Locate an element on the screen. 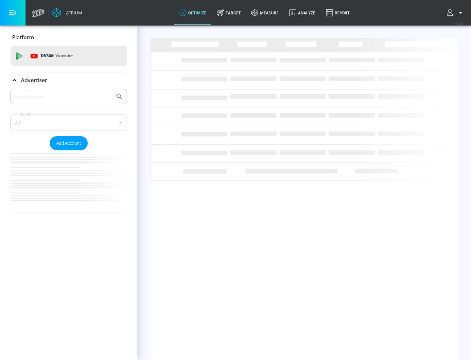  p: Platform is located at coordinates (23, 37).